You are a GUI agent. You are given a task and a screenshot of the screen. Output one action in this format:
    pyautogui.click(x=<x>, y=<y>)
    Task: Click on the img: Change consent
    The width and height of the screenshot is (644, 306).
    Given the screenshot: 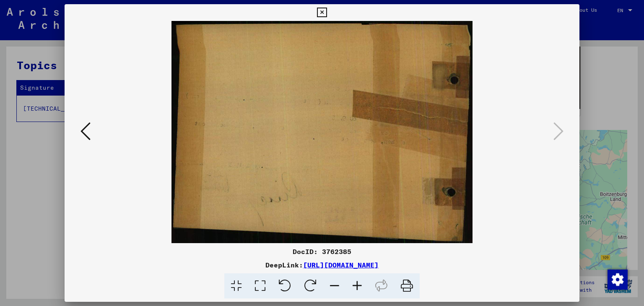 What is the action you would take?
    pyautogui.click(x=618, y=280)
    